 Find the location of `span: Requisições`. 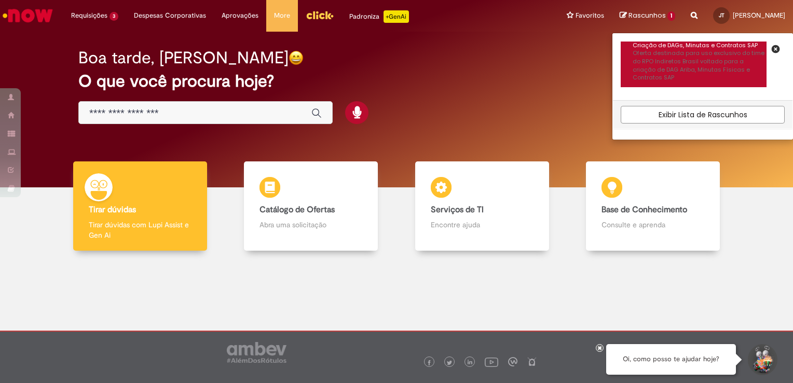

span: Requisições is located at coordinates (89, 16).